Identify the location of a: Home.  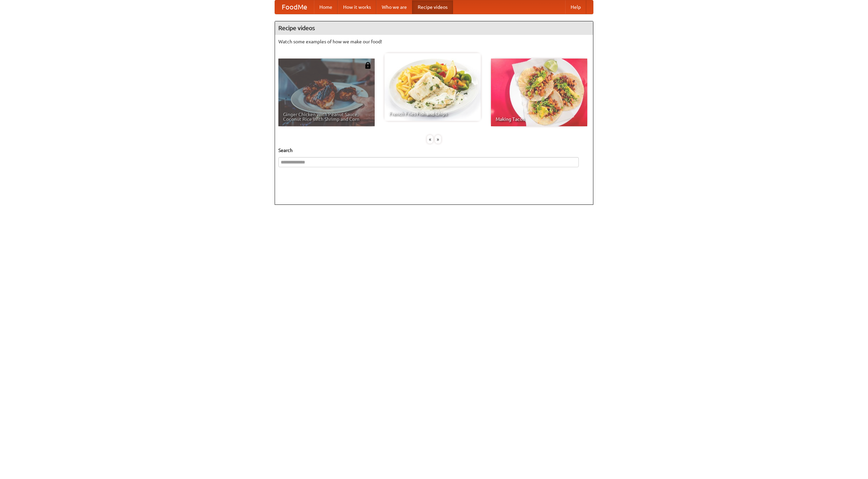
(326, 7).